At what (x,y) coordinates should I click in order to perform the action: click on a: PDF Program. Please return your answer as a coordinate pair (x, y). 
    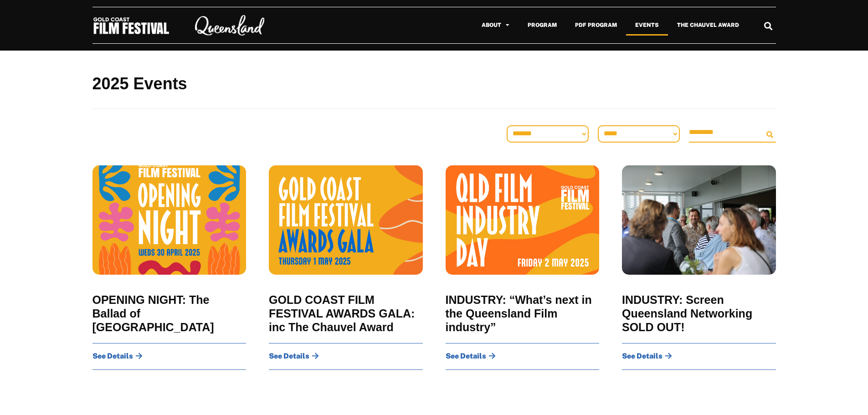
    Looking at the image, I should click on (596, 25).